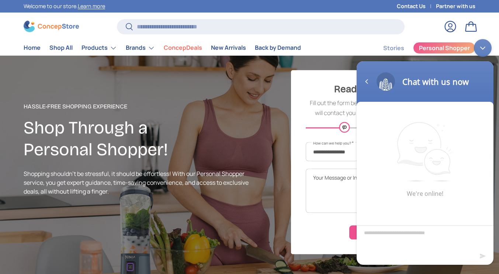 The height and width of the screenshot is (274, 499). What do you see at coordinates (383, 233) in the screenshot?
I see `button: Next: Contact Details` at bounding box center [383, 233].